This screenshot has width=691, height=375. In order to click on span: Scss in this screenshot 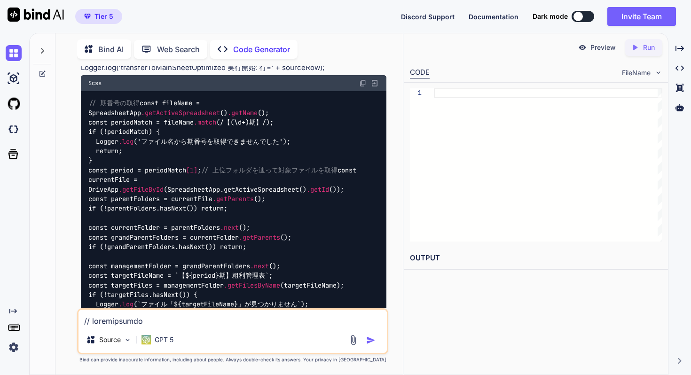, I will do `click(95, 83)`.